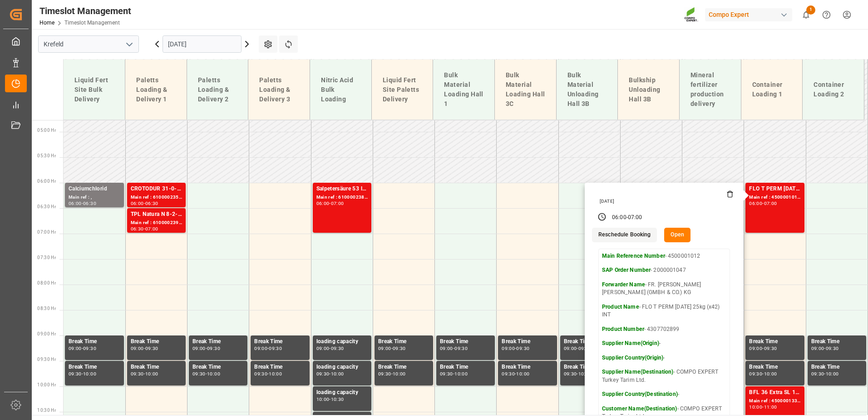 The height and width of the screenshot is (420, 868). What do you see at coordinates (46, 359) in the screenshot?
I see `span: 09:30 Hr` at bounding box center [46, 359].